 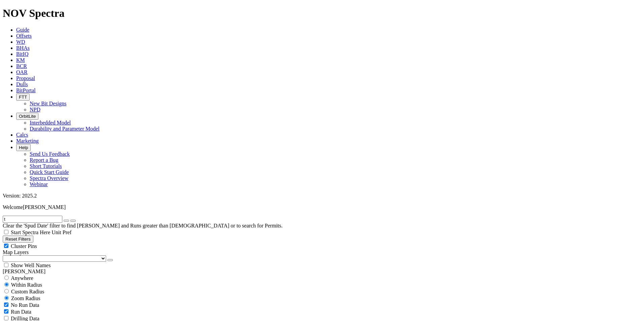 I want to click on a: Durability and Parameter Model, so click(x=65, y=128).